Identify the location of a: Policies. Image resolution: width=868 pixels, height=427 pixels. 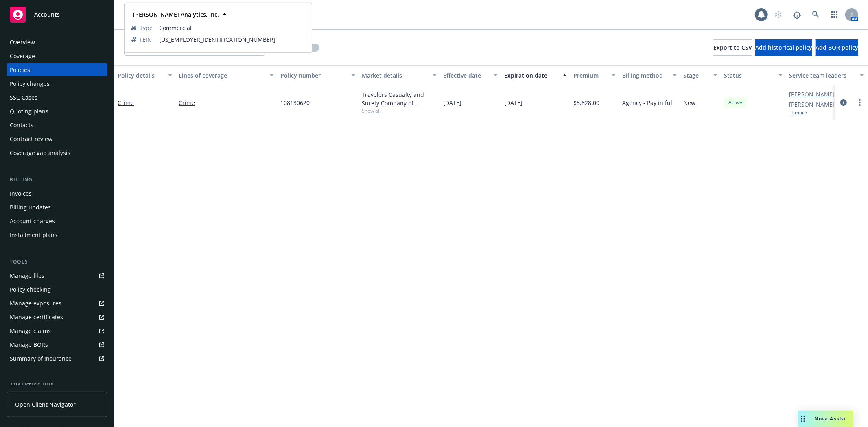
(57, 70).